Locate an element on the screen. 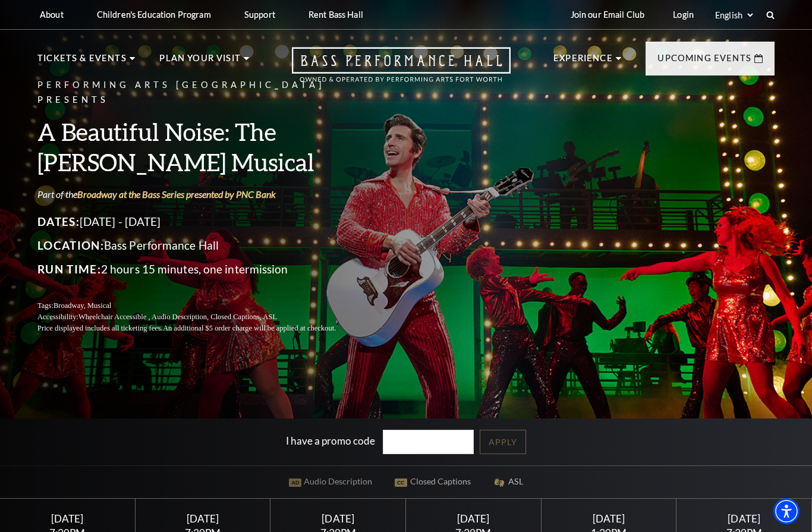 The width and height of the screenshot is (812, 532). p: Price displayed includes all ticketing fees. is located at coordinates (200, 329).